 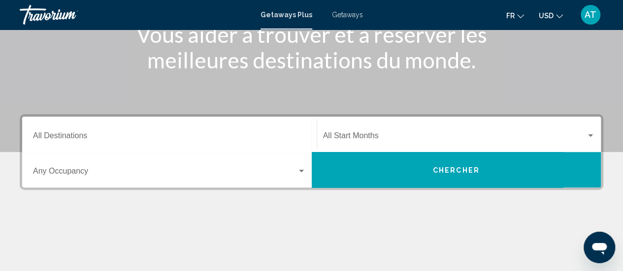 I want to click on span: Getaways, so click(x=347, y=15).